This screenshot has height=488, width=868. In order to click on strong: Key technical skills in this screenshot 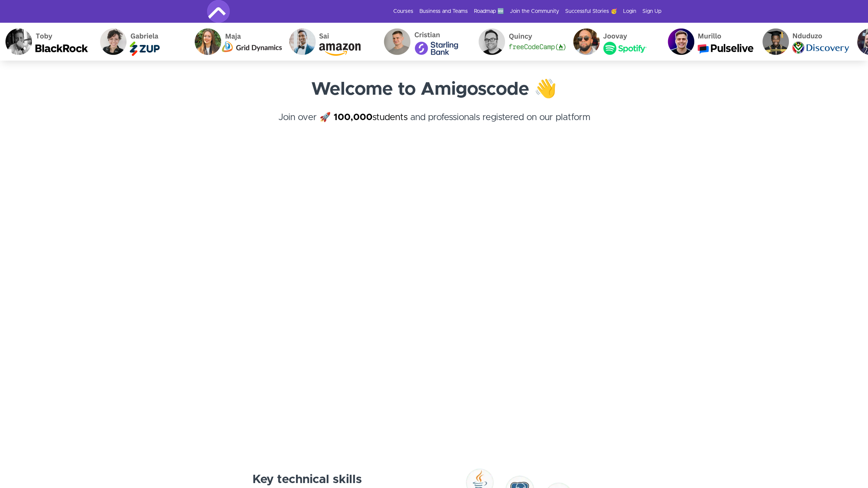, I will do `click(307, 480)`.